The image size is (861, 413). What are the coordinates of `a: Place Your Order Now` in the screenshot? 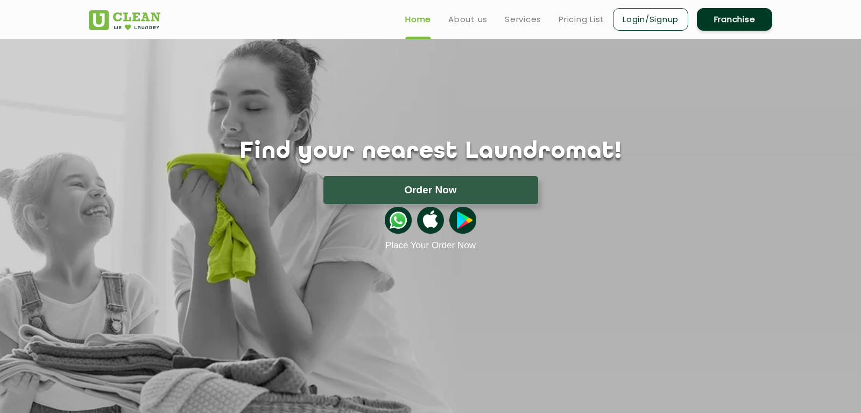 It's located at (430, 245).